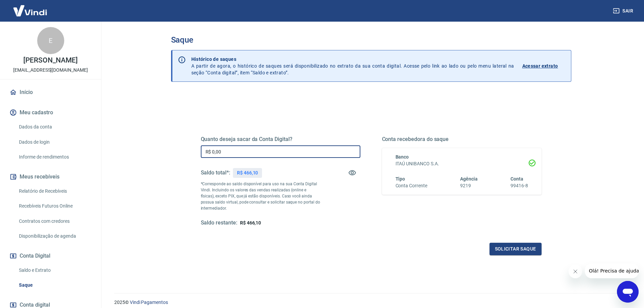  Describe the element at coordinates (400, 179) in the screenshot. I see `span: Tipo` at that location.